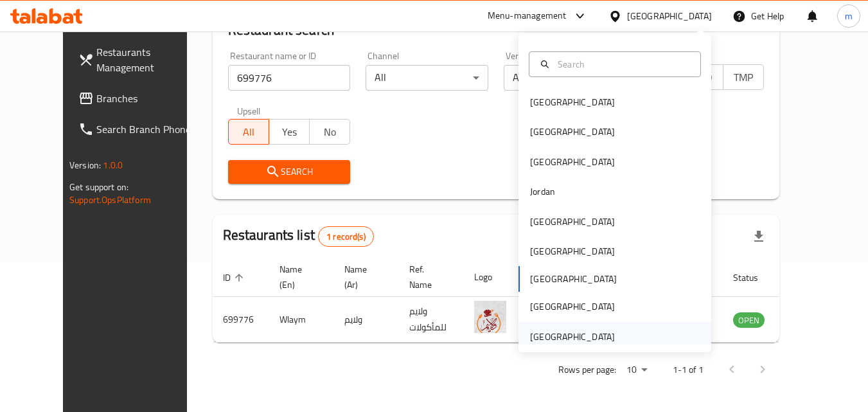 This screenshot has width=868, height=412. Describe the element at coordinates (235, 278) in the screenshot. I see `span: ID` at that location.